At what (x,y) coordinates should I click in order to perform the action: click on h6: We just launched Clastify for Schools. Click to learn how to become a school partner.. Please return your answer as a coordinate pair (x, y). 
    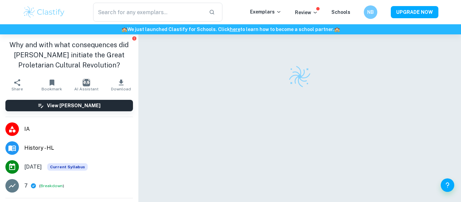
    Looking at the image, I should click on (231, 29).